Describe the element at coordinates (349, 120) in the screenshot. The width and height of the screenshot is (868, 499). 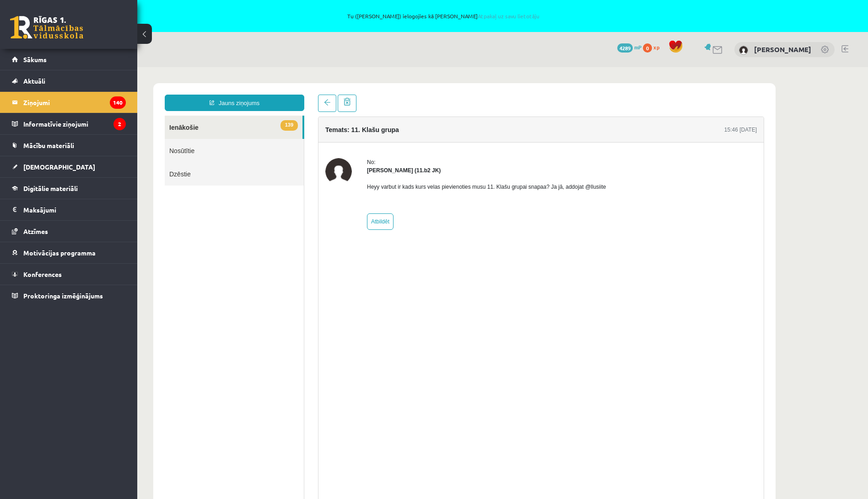
I see `p: Heyy varbut ir kads kurs velas pievienoties musu 11. Klašu grupai snapaa? Ja jā, addojat @llusiite` at that location.